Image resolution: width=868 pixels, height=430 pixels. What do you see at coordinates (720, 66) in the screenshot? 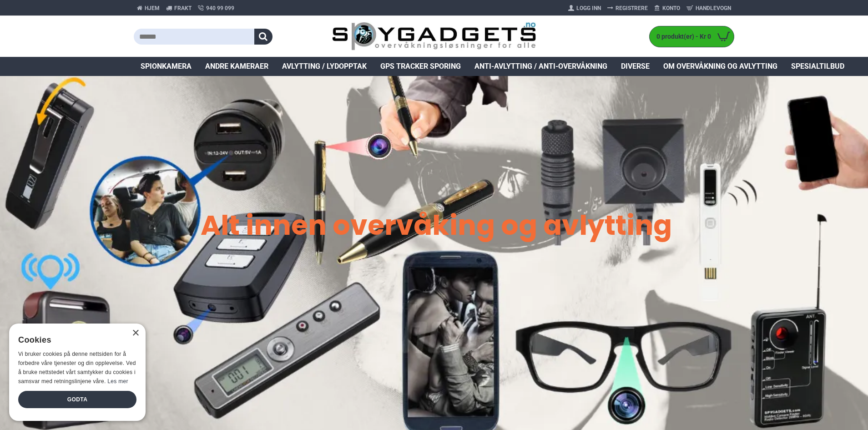
I see `a: Om overvåkning og avlytting` at bounding box center [720, 66].